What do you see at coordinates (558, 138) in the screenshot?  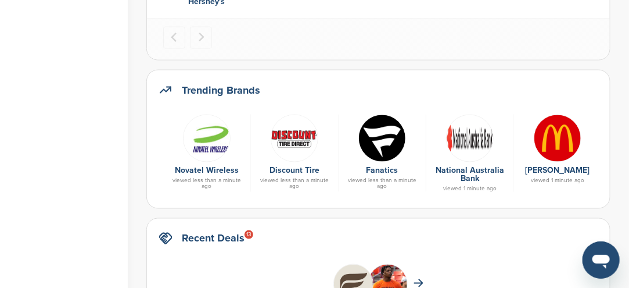 I see `img: Mcdonalds logo` at bounding box center [558, 138].